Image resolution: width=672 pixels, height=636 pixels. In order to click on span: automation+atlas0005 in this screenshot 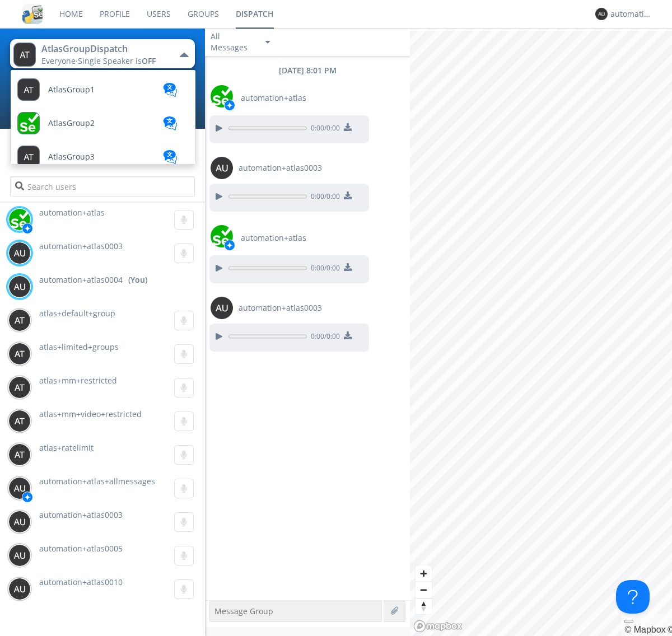, I will do `click(80, 549)`.